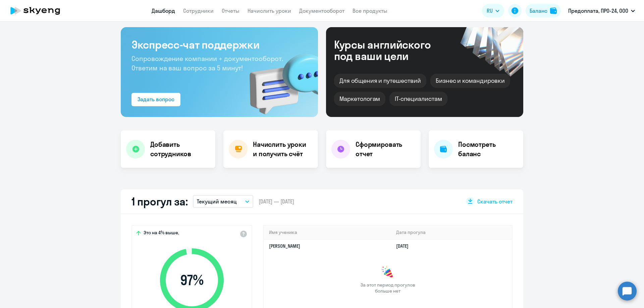 This screenshot has width=644, height=308. Describe the element at coordinates (279, 79) in the screenshot. I see `img: bg-img` at that location.